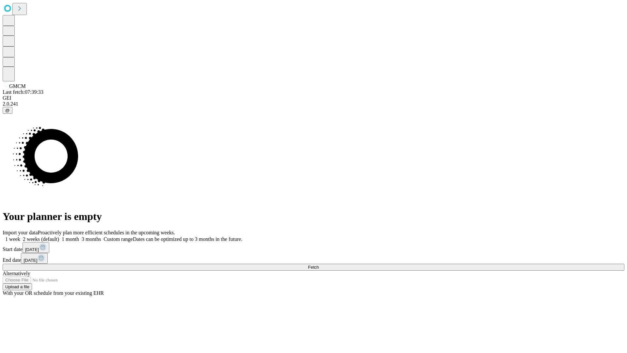 Image resolution: width=627 pixels, height=353 pixels. Describe the element at coordinates (23, 92) in the screenshot. I see `span: Last fetch: 07:39:33` at that location.